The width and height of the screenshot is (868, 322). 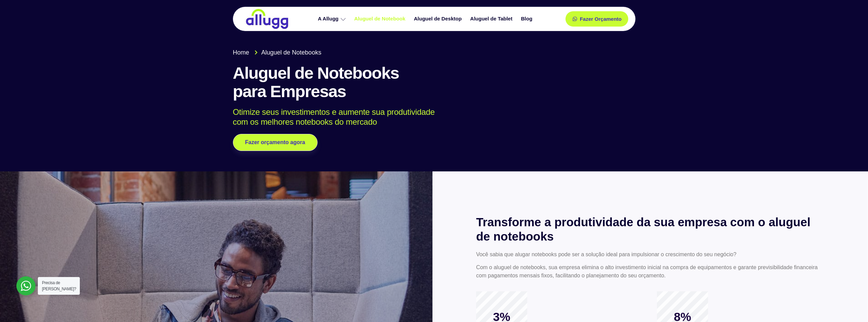 I want to click on a: Aluguel de Desktop, so click(x=439, y=19).